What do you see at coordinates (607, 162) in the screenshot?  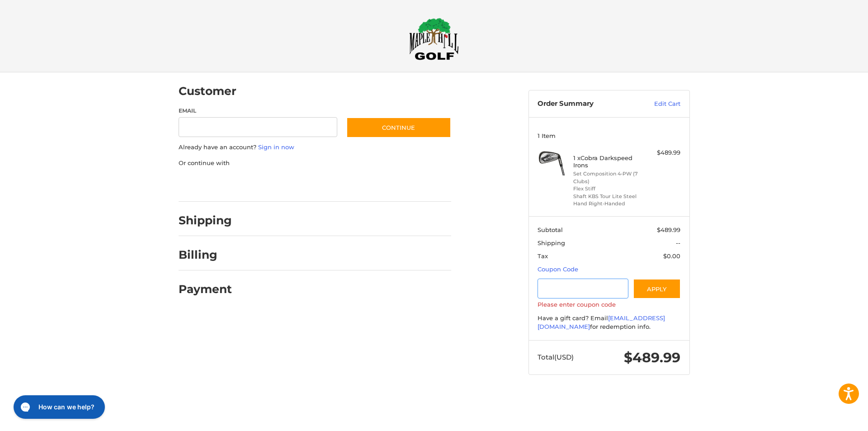 I see `h4: 1 x Cobra Darkspeed Irons` at bounding box center [607, 162].